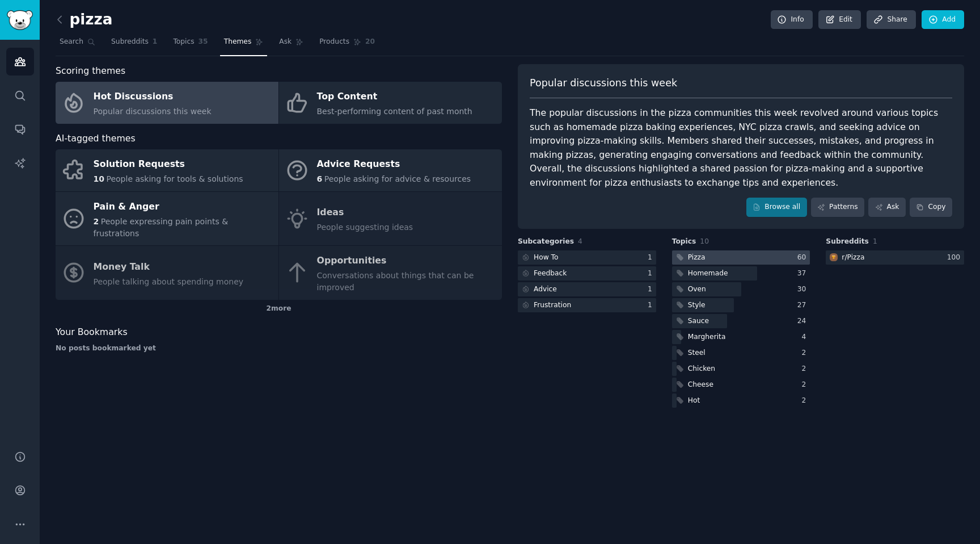 This screenshot has height=544, width=980. I want to click on span: People expressing pain points & frustrations, so click(161, 227).